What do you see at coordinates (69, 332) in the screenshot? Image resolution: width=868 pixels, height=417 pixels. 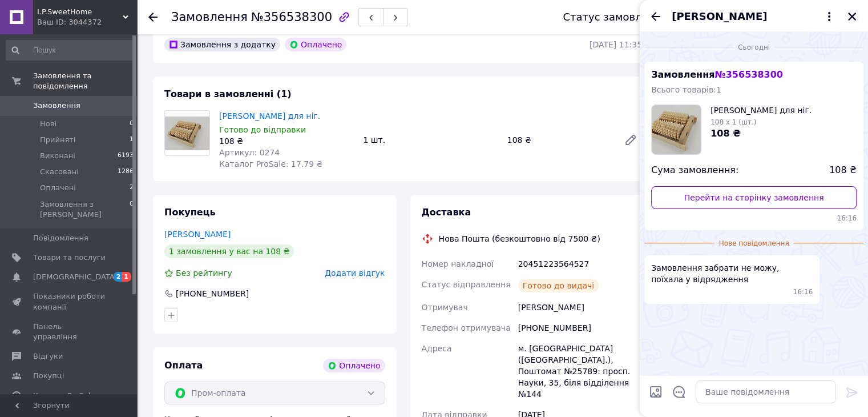 I see `span: Панель управління` at bounding box center [69, 332].